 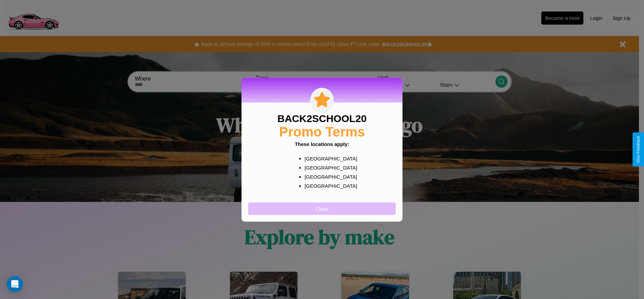 I want to click on b: These locations apply:, so click(x=322, y=143).